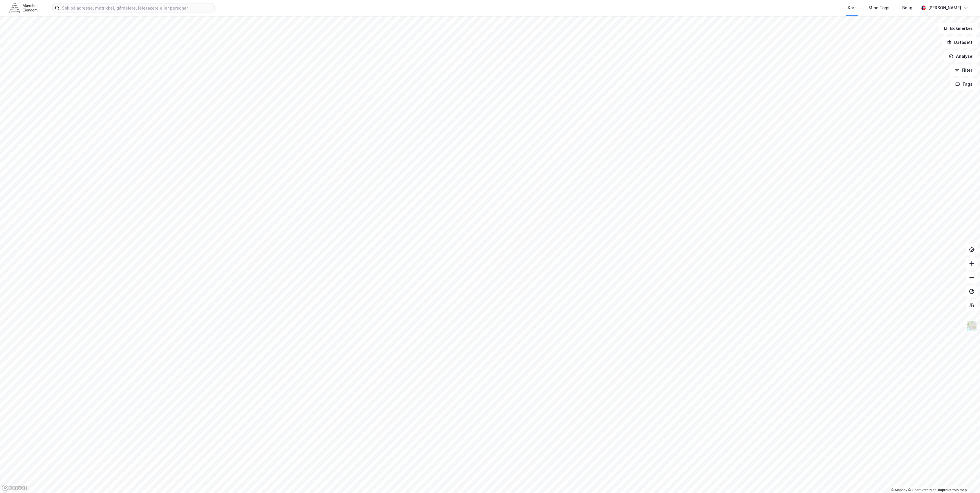  I want to click on div: Bolig, so click(907, 8).